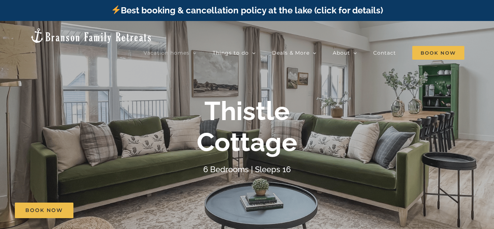  Describe the element at coordinates (384, 53) in the screenshot. I see `a: Contact` at that location.